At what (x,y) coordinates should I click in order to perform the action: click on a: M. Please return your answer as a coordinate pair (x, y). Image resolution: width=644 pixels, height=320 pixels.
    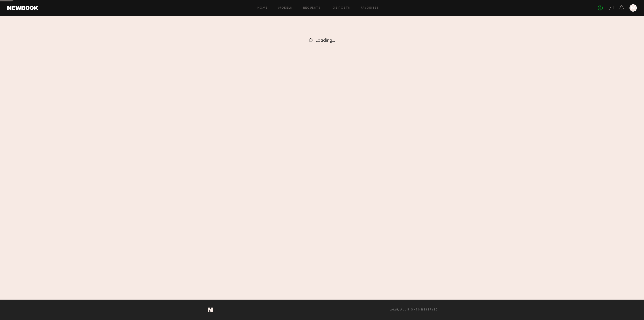
    Looking at the image, I should click on (633, 8).